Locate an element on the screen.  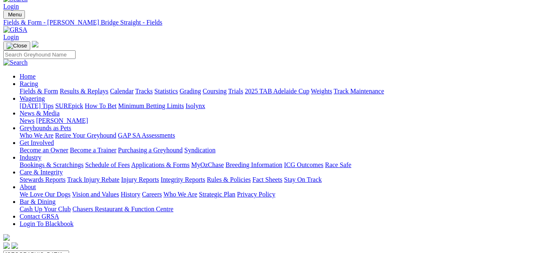
a: Integrity Reports is located at coordinates (183, 179).